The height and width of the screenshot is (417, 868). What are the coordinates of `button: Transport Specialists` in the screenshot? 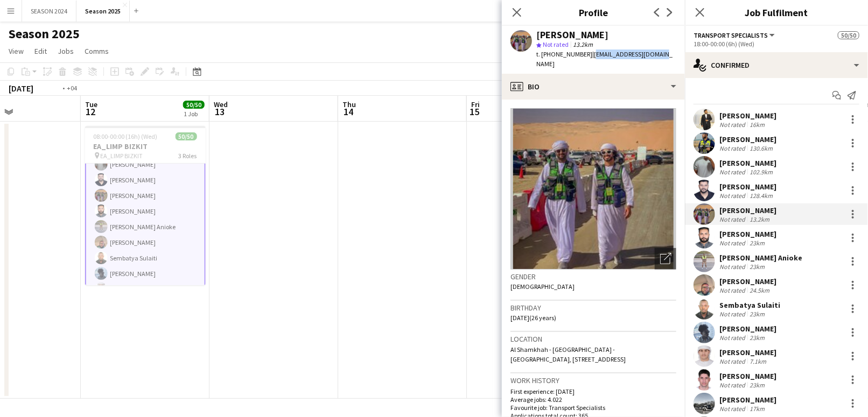 It's located at (735, 35).